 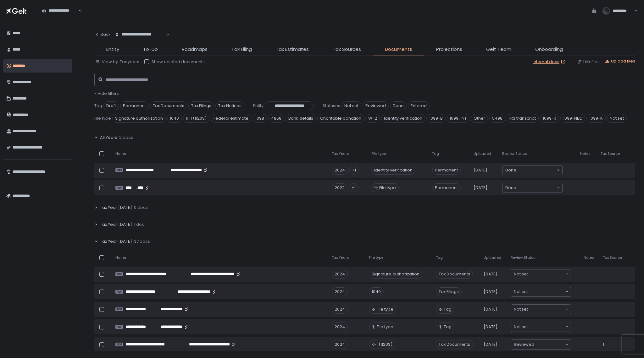 What do you see at coordinates (139, 224) in the screenshot?
I see `span: 1 doc` at bounding box center [139, 224].